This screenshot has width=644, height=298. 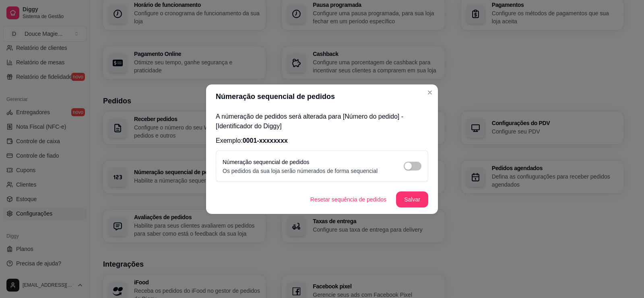 I want to click on header: Númeração sequencial de pedidos, so click(x=322, y=97).